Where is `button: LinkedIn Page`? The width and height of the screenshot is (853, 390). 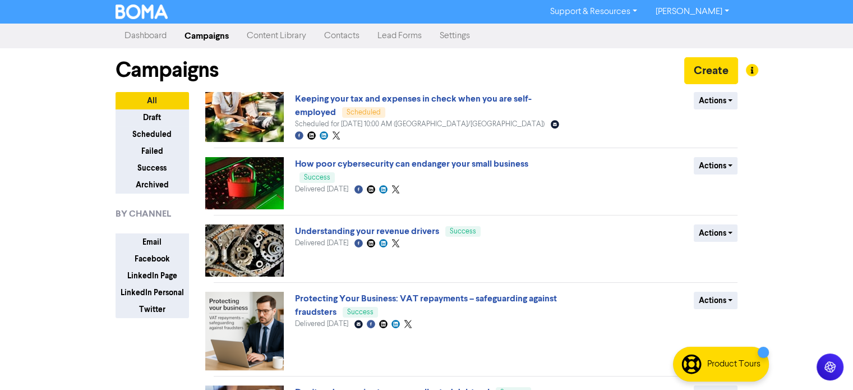 button: LinkedIn Page is located at coordinates (152, 275).